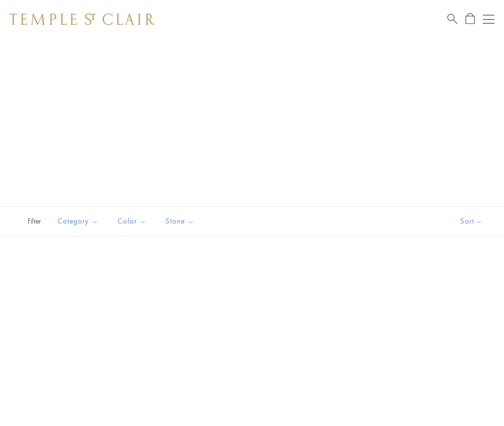  I want to click on span: Stone, so click(181, 221).